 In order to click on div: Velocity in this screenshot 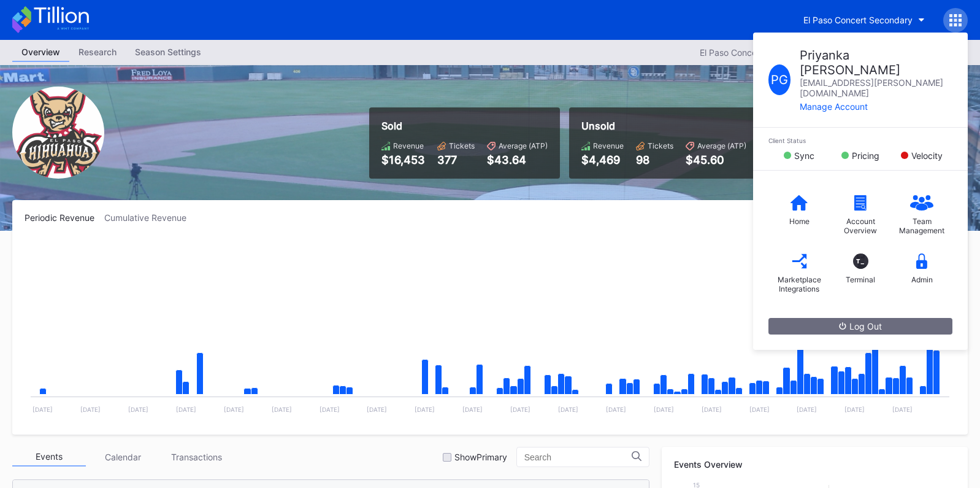, I will do `click(927, 156)`.